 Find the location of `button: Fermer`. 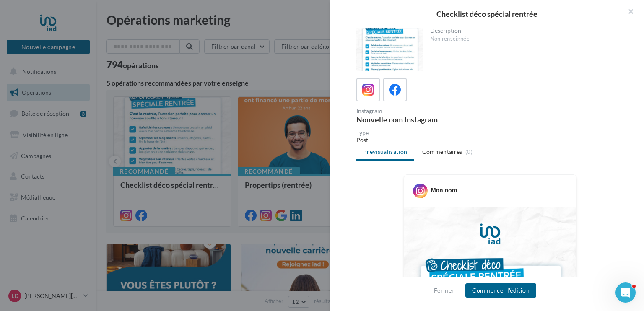

button: Fermer is located at coordinates (444, 290).